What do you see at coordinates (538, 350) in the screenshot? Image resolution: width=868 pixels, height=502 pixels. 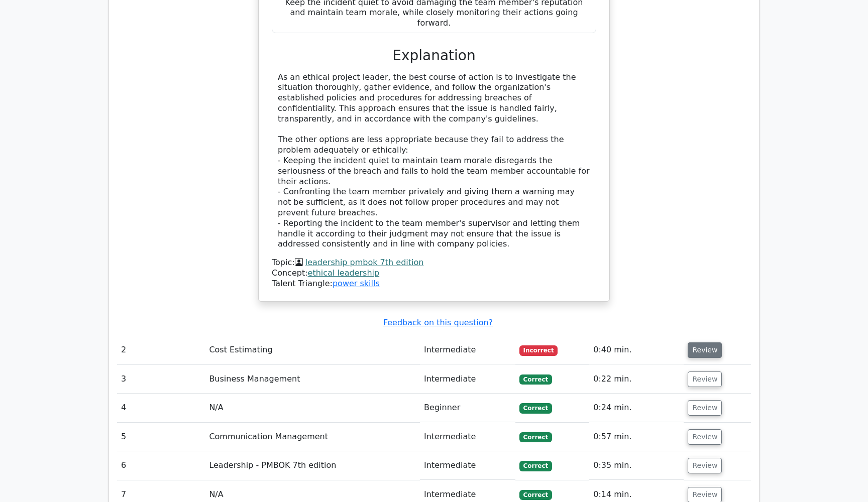 I see `span: Incorrect` at bounding box center [538, 350].